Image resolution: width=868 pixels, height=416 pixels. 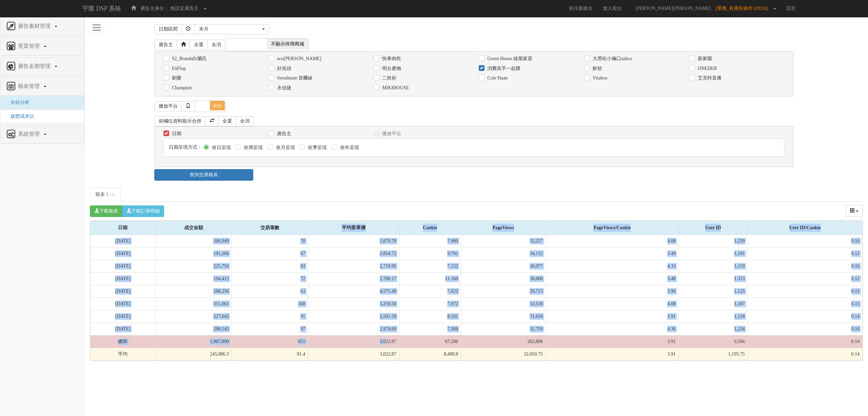 I want to click on td: 9,791, so click(x=430, y=253).